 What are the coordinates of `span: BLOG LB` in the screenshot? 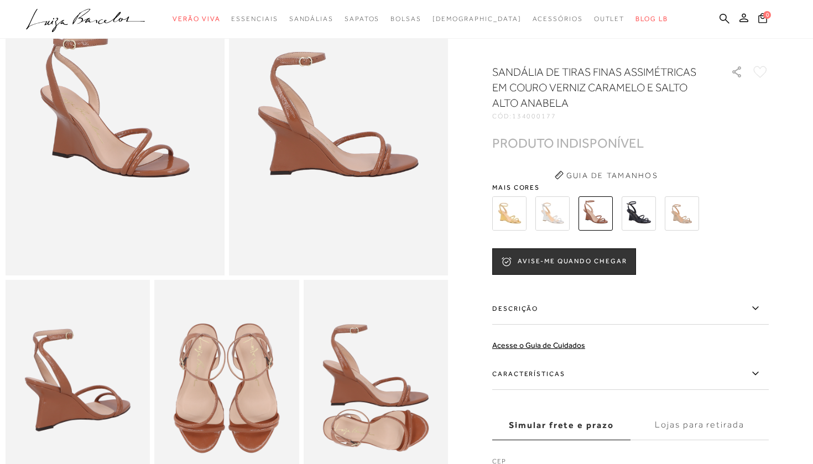 It's located at (651, 19).